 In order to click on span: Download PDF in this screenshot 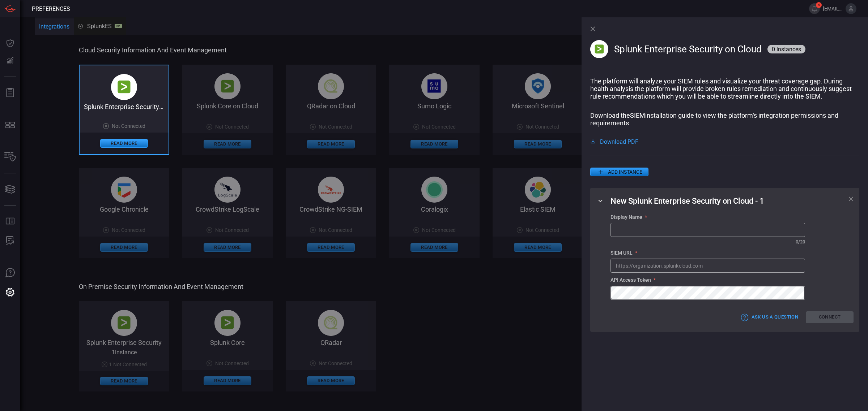, I will do `click(619, 141)`.